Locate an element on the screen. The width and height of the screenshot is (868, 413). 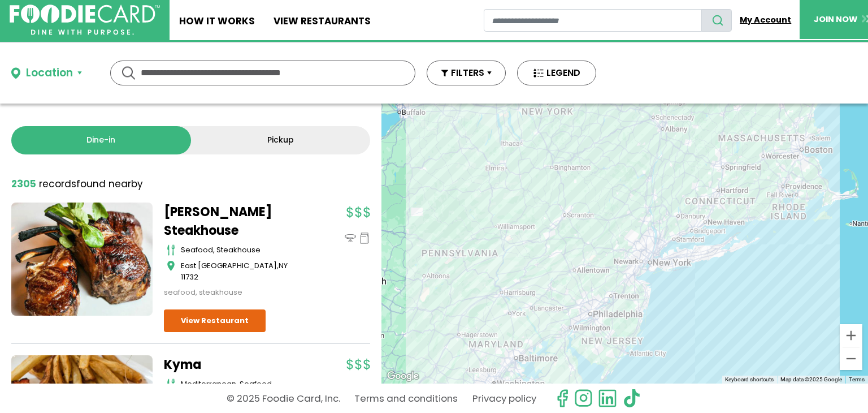
p: © 2025 Foodie Card, Inc. is located at coordinates (283, 398).